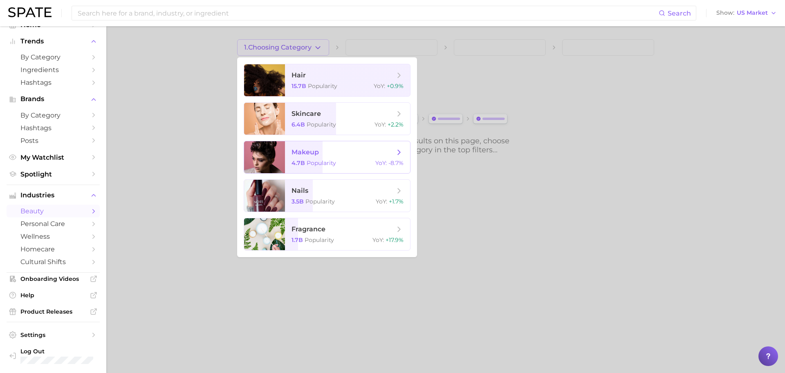 This screenshot has width=785, height=373. What do you see at coordinates (53, 249) in the screenshot?
I see `a: homecare` at bounding box center [53, 249].